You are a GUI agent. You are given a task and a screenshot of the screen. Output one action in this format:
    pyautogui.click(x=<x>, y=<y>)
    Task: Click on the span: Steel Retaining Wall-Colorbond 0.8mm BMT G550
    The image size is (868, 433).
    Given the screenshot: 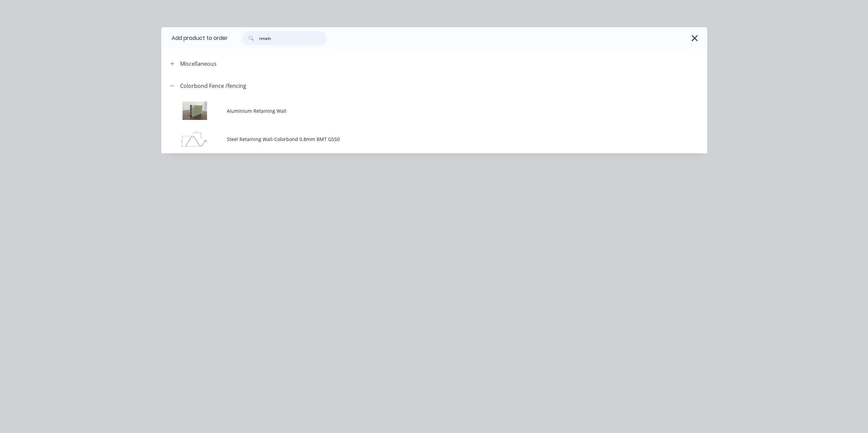 What is the action you would take?
    pyautogui.click(x=419, y=139)
    